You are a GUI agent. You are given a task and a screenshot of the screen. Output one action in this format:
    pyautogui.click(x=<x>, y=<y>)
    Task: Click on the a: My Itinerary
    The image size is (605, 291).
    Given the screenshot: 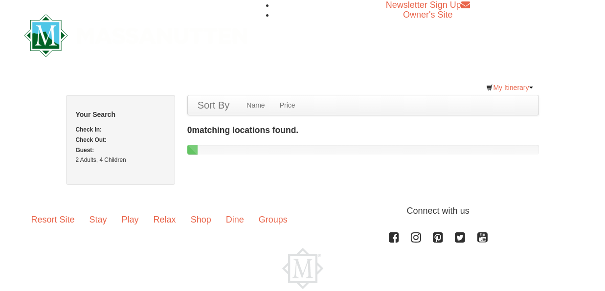 What is the action you would take?
    pyautogui.click(x=509, y=88)
    